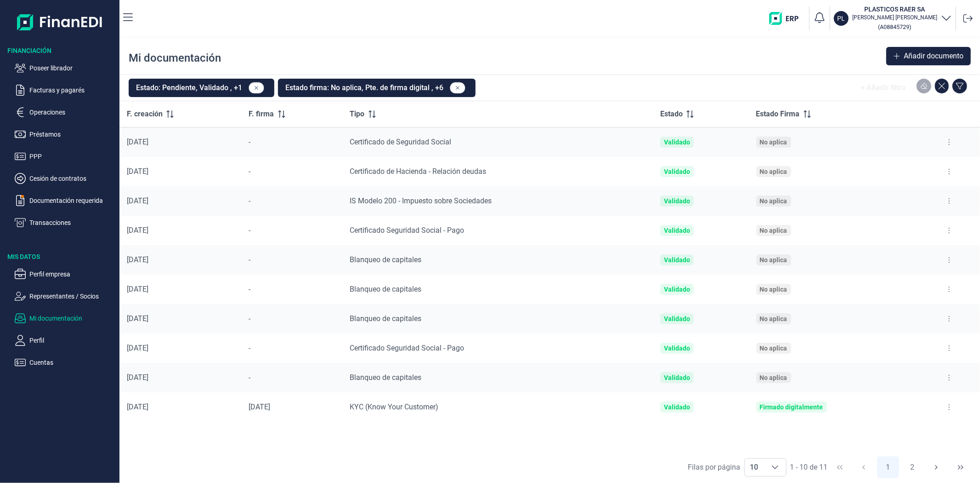 This screenshot has height=483, width=980. What do you see at coordinates (73, 201) in the screenshot?
I see `p: Documentación requerida` at bounding box center [73, 201].